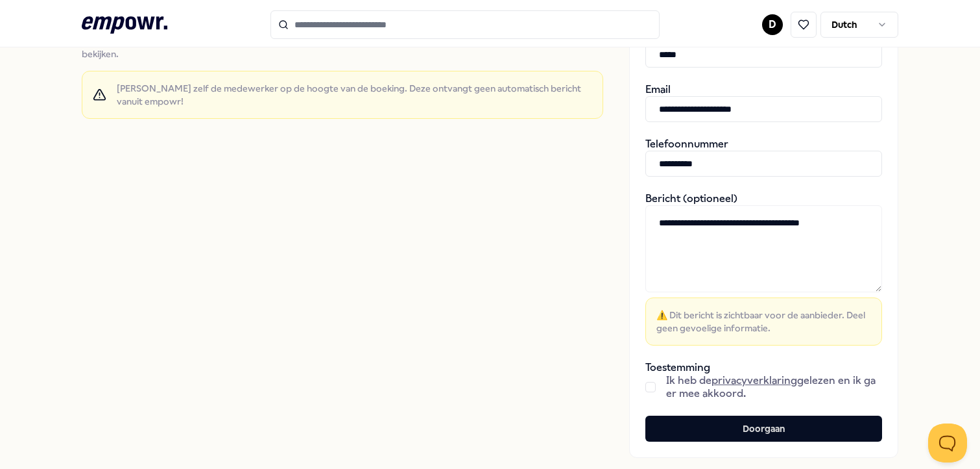 The width and height of the screenshot is (980, 469). Describe the element at coordinates (764, 157) in the screenshot. I see `div: Telefoonnummer` at that location.